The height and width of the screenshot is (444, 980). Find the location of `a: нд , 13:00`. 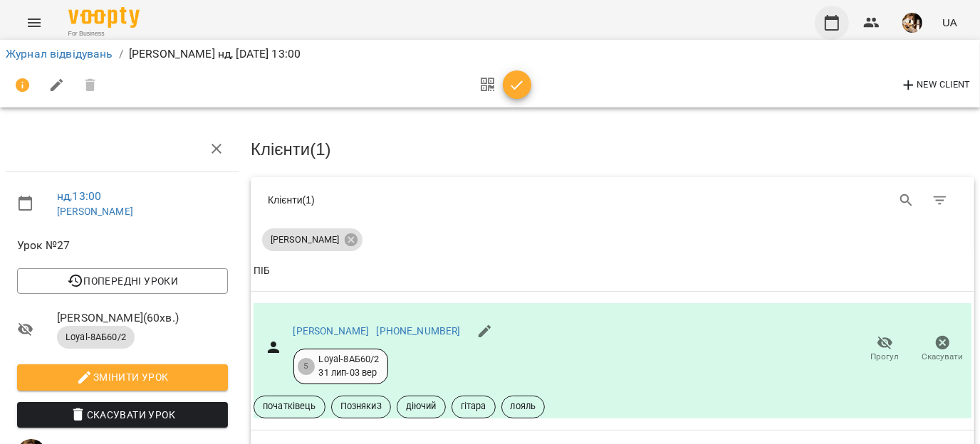

a: нд , 13:00 is located at coordinates (79, 196).